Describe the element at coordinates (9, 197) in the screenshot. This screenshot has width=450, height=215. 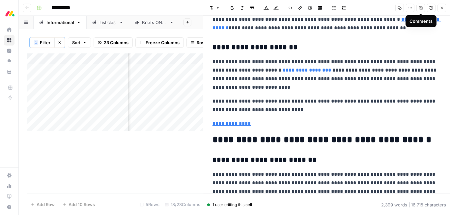
I see `a: Learning Hub` at that location.